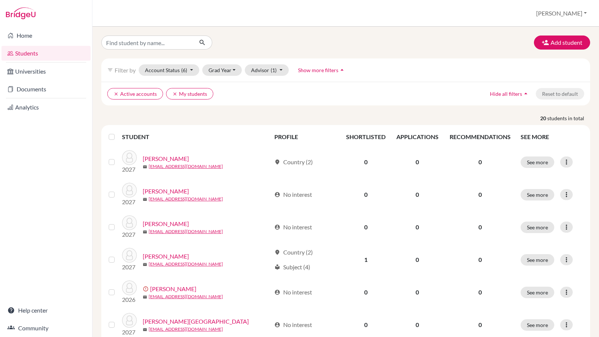 The width and height of the screenshot is (599, 337). I want to click on img: Beling, Adriel, so click(130, 190).